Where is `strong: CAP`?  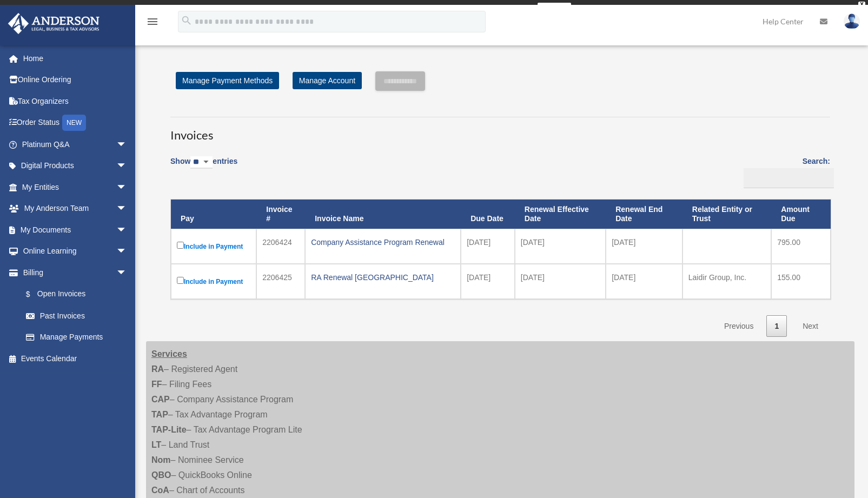
strong: CAP is located at coordinates (161, 399).